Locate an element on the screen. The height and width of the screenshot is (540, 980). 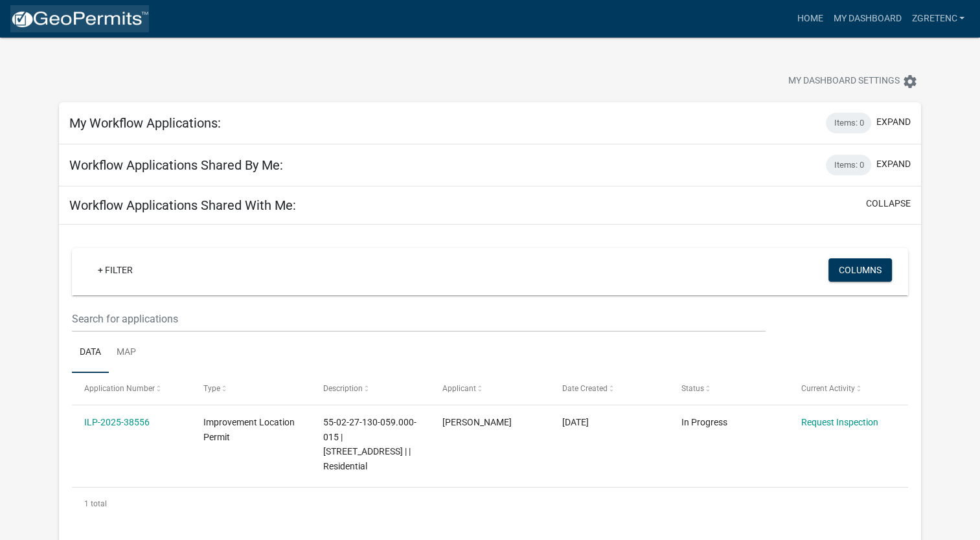
span: Application Number is located at coordinates (119, 389).